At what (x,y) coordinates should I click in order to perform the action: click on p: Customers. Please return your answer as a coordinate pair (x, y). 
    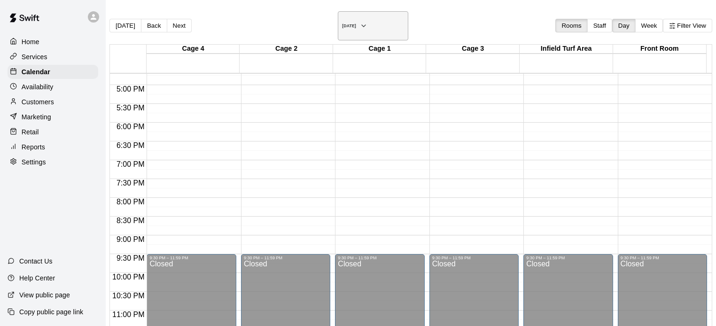
    Looking at the image, I should click on (38, 102).